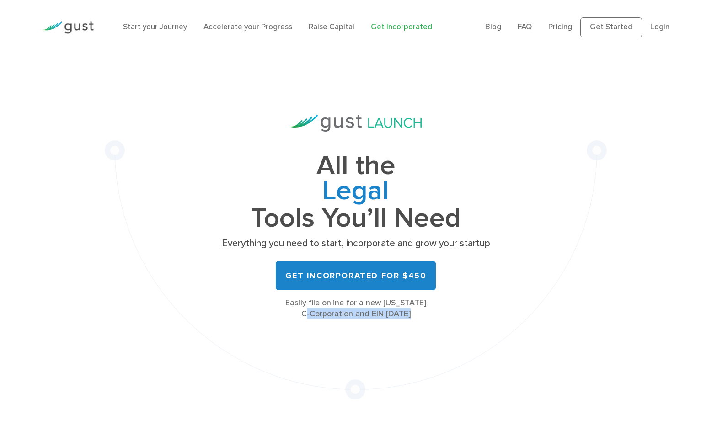 Image resolution: width=712 pixels, height=436 pixels. What do you see at coordinates (356, 276) in the screenshot?
I see `a: Get Incorporated for $450` at bounding box center [356, 276].